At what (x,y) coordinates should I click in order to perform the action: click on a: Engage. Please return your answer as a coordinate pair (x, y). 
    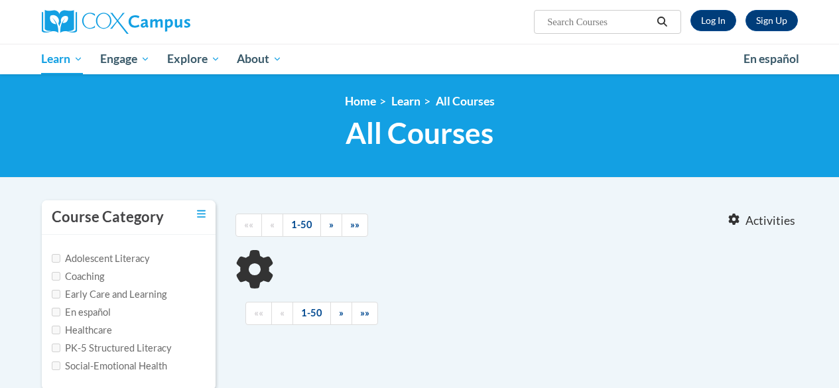
    Looking at the image, I should click on (125, 59).